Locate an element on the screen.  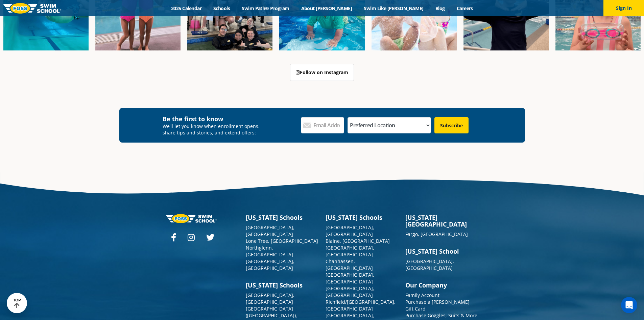
p: We’ll let you know when enrollment opens, share tips and stories, and extend offers: is located at coordinates (213, 129).